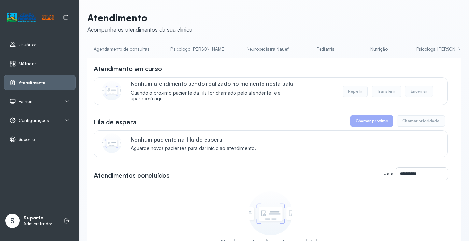  Describe the element at coordinates (115, 122) in the screenshot. I see `h3: Fila de espera` at that location.